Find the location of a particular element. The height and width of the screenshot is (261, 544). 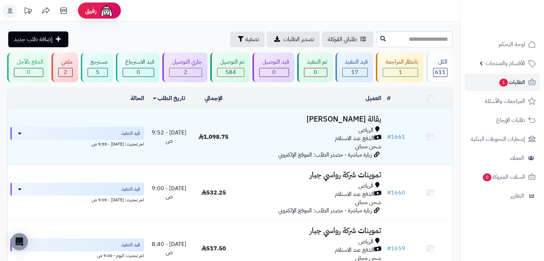

span: تصفية is located at coordinates (252, 39).